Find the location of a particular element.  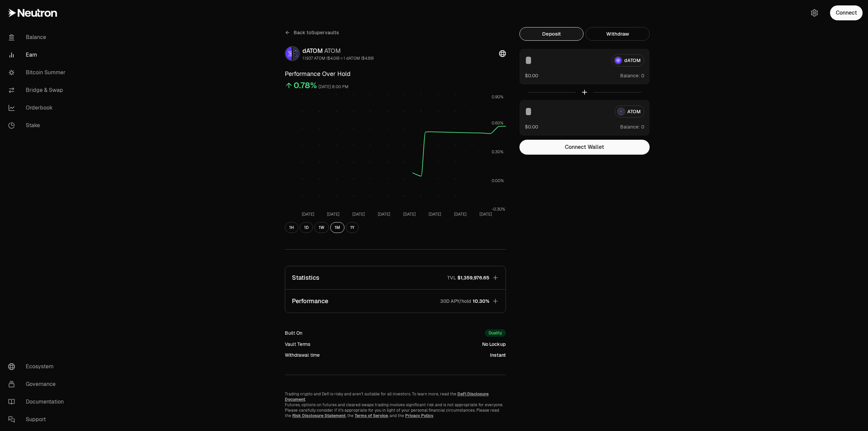

div: Vault Terms is located at coordinates (297, 344).